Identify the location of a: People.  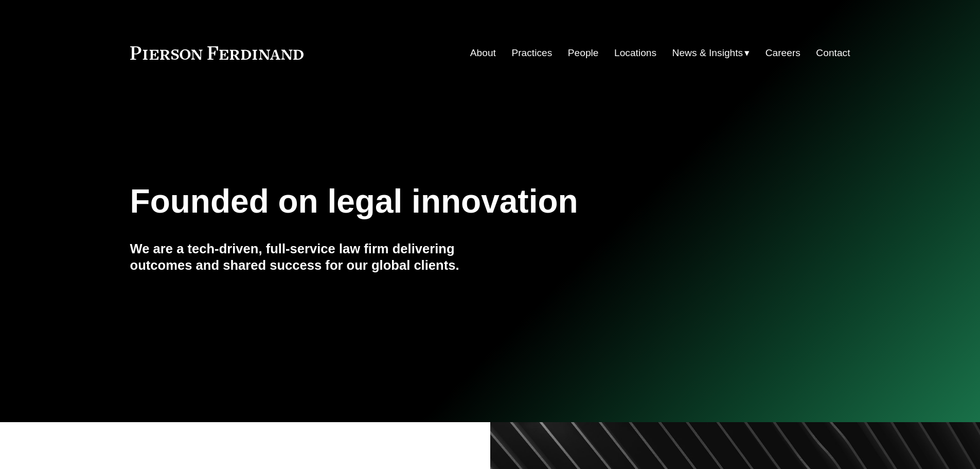
(584, 53).